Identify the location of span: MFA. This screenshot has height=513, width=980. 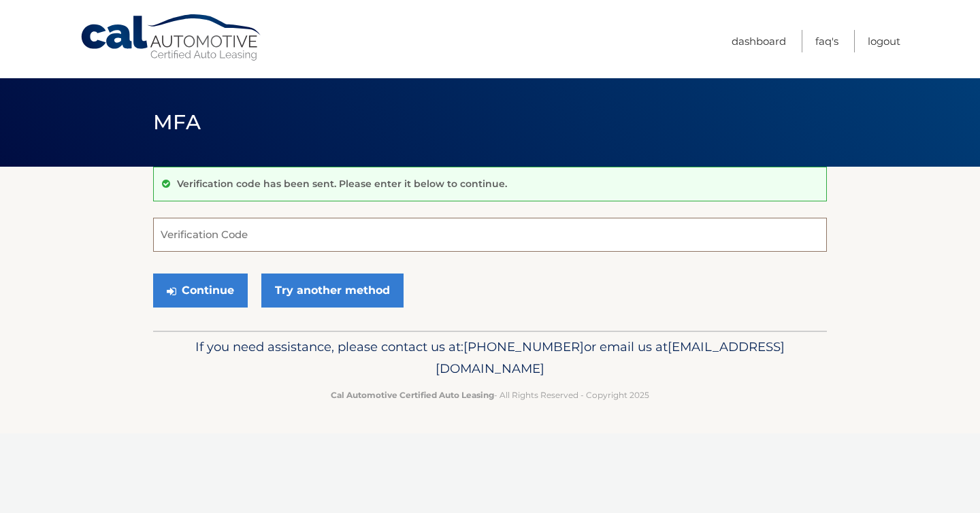
(177, 122).